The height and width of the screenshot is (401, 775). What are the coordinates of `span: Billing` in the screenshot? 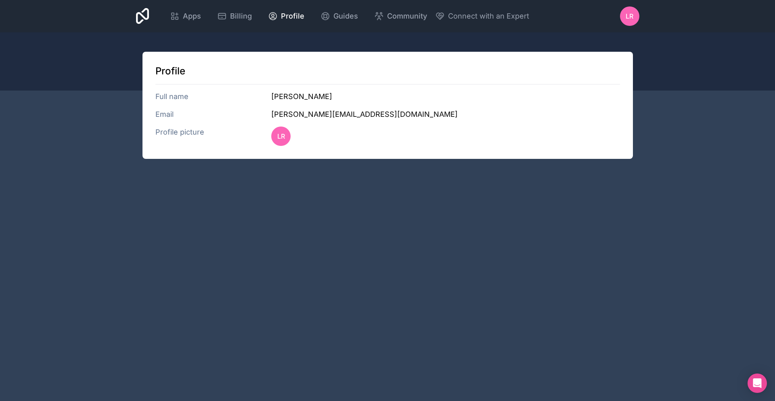 It's located at (241, 16).